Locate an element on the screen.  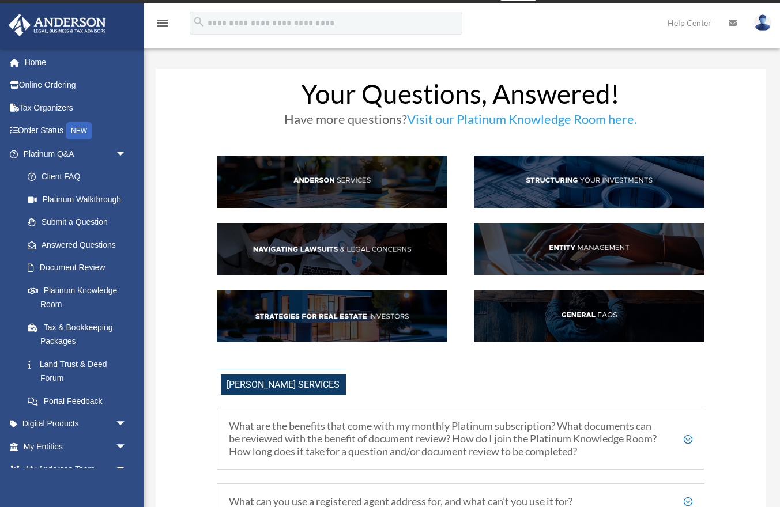
a: Visit our Platinum Knowledge Room here. is located at coordinates (522, 122).